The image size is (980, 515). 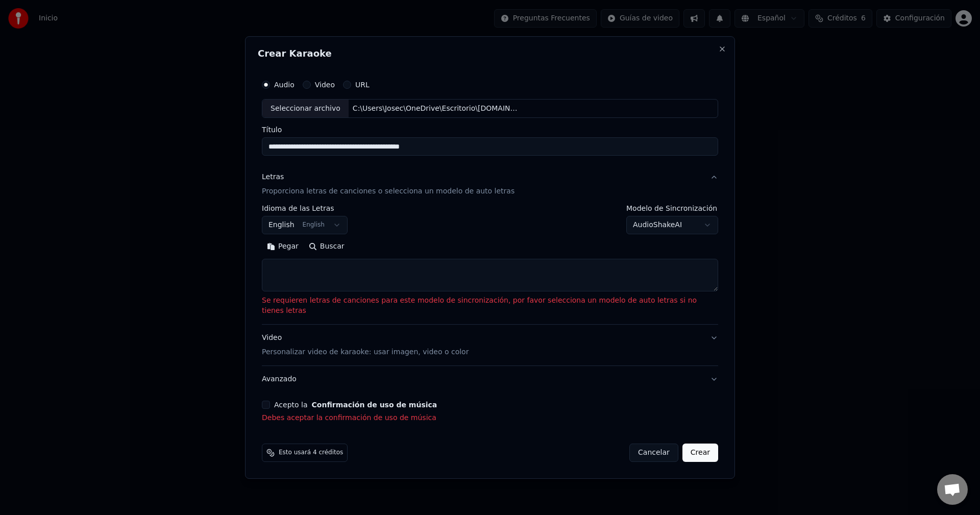 I want to click on div: Seleccionar archivo, so click(x=305, y=109).